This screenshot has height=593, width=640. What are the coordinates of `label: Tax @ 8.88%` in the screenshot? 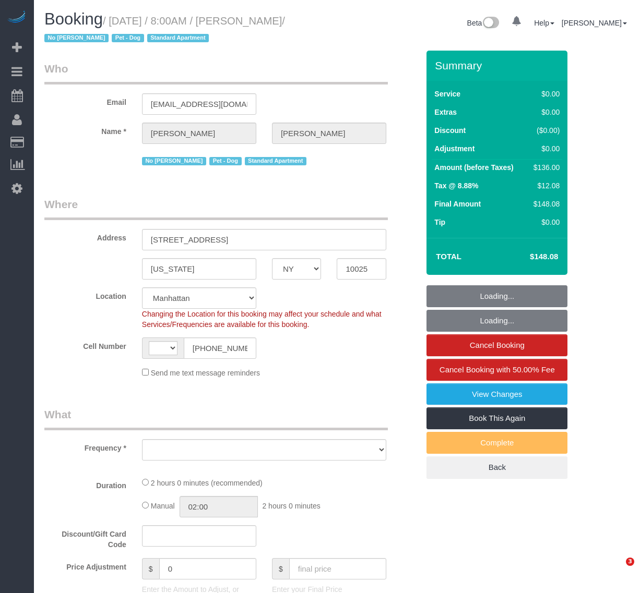 It's located at (456, 186).